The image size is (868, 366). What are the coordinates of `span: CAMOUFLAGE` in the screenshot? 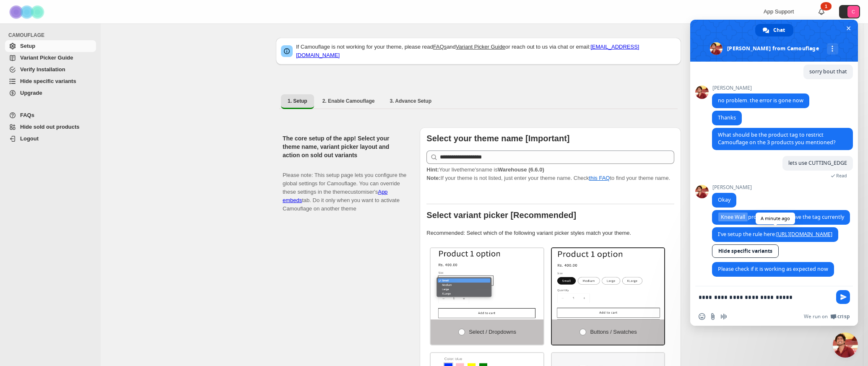 It's located at (52, 35).